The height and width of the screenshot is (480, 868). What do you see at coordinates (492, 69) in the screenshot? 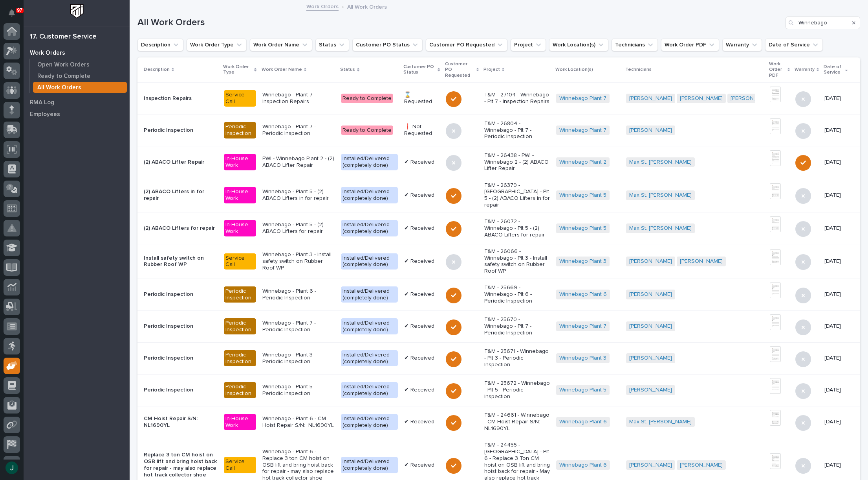
I see `p: Project` at bounding box center [492, 69].